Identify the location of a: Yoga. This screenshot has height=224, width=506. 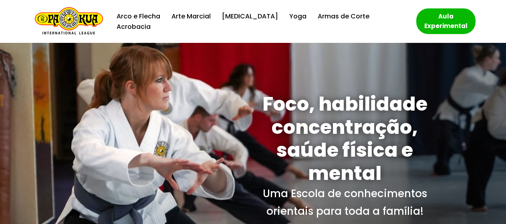
(298, 16).